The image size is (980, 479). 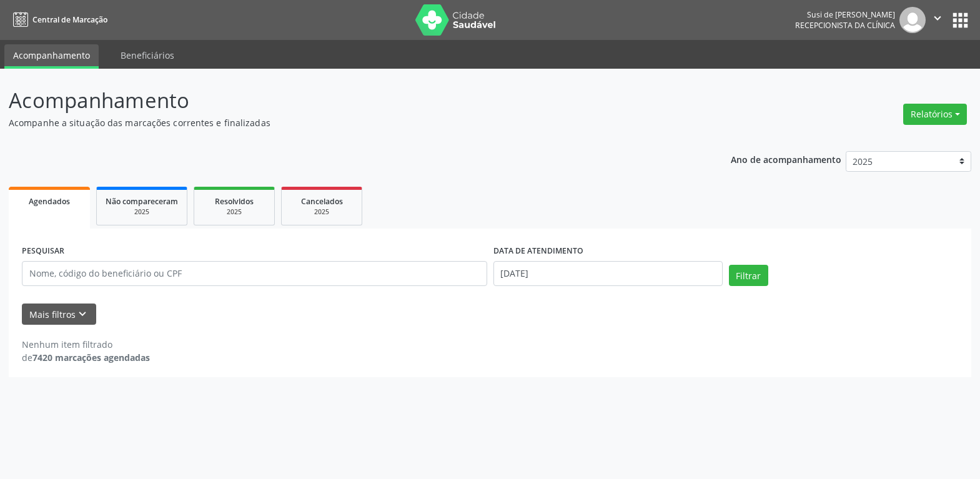 I want to click on span: Agendados, so click(x=50, y=201).